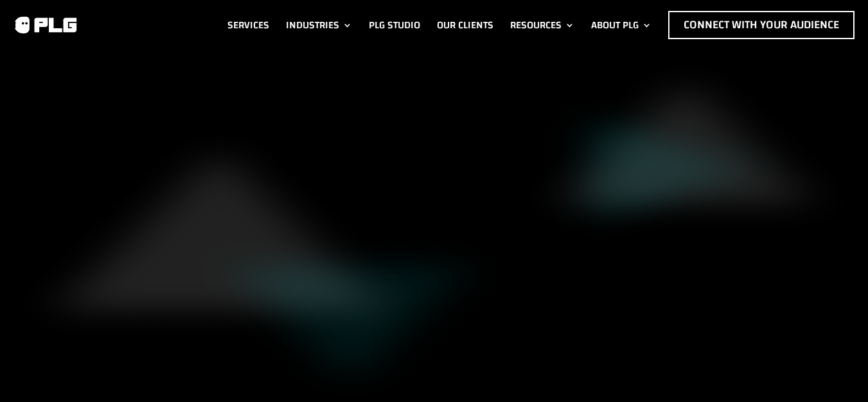  I want to click on a: Our Clients, so click(465, 25).